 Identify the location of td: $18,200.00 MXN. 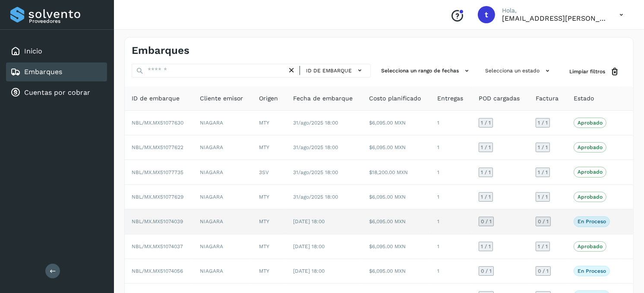
(397, 172).